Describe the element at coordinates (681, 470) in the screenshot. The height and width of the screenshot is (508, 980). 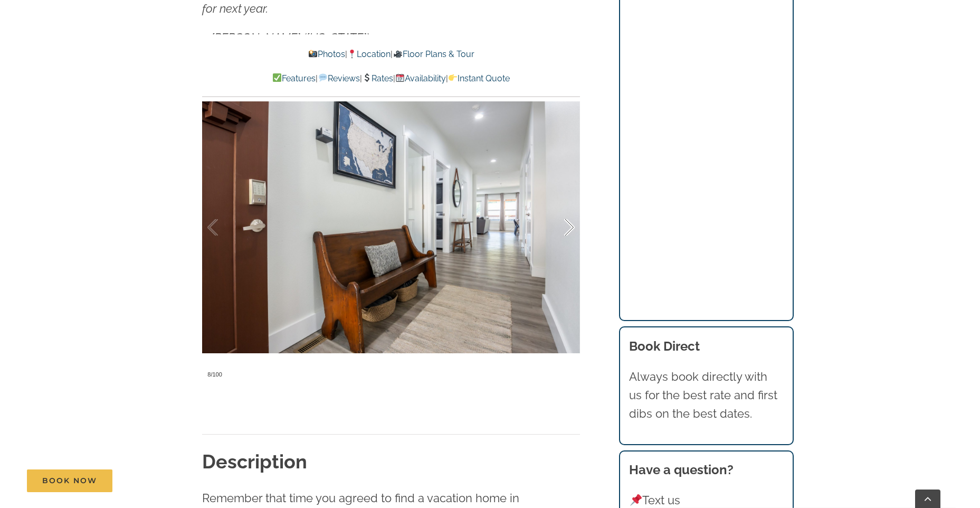
I see `strong: Have a question?` at that location.